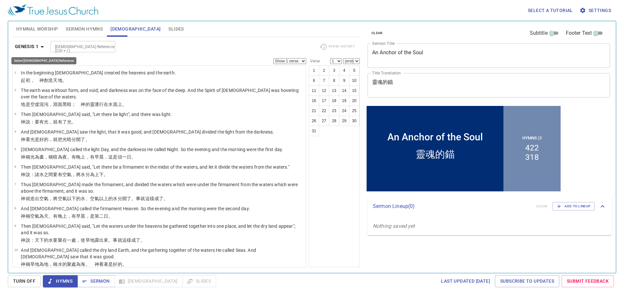  I want to click on wh8064: 。有晚上, so click(81, 216).